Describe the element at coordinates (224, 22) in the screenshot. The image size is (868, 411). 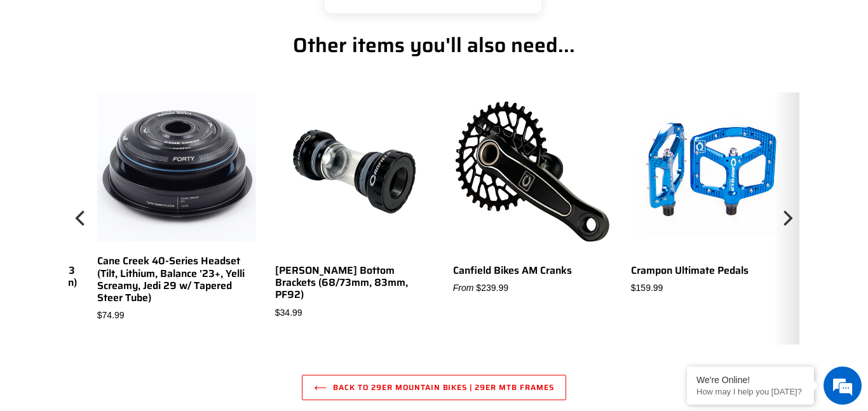
I see `div: Minimize live chat window` at that location.